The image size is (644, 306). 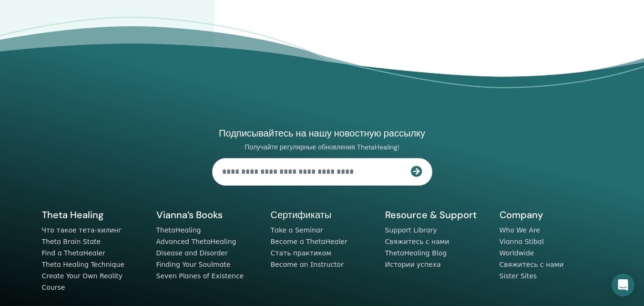 What do you see at coordinates (193, 264) in the screenshot?
I see `a: Finding Your Soulmate` at bounding box center [193, 264].